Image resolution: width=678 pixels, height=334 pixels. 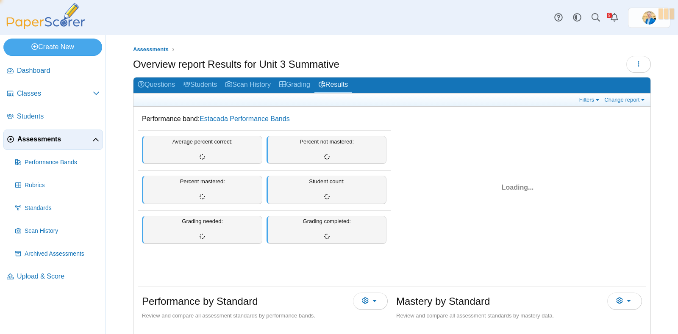 I want to click on a: Upload & Score, so click(x=53, y=277).